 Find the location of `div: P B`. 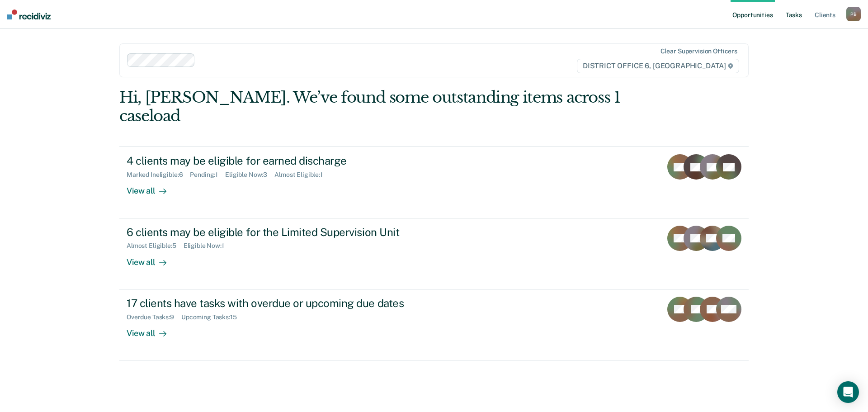

div: P B is located at coordinates (854, 14).